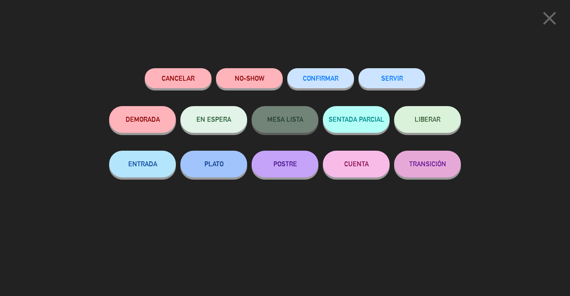 The height and width of the screenshot is (296, 570). I want to click on button: TRANSICIÓN, so click(427, 164).